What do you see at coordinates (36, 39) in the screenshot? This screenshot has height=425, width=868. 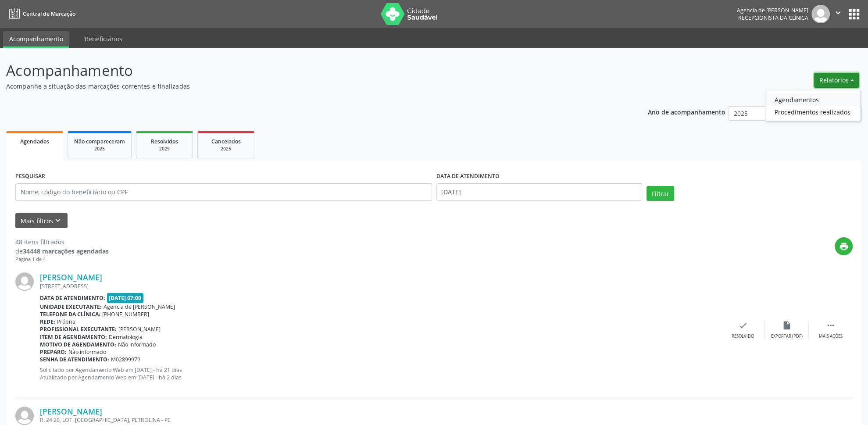 I see `a: Acompanhamento` at bounding box center [36, 39].